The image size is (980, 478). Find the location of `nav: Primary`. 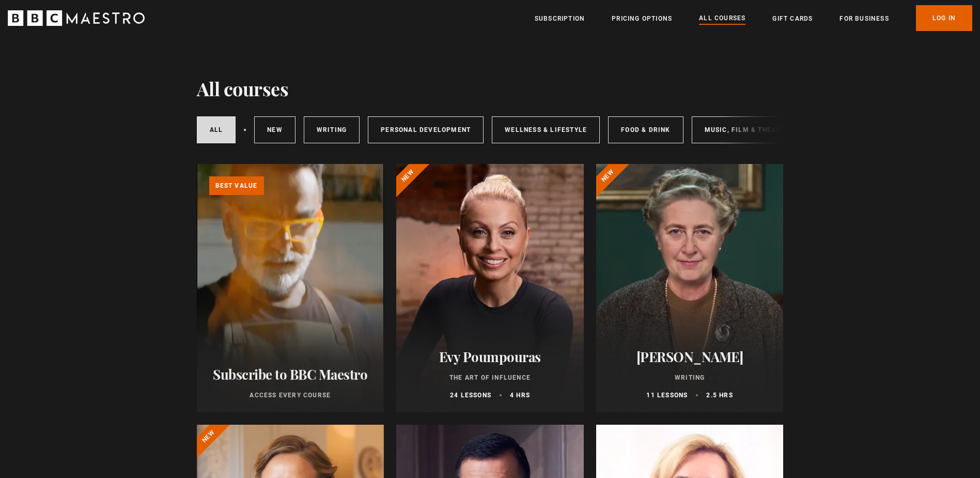

nav: Primary is located at coordinates (753, 18).